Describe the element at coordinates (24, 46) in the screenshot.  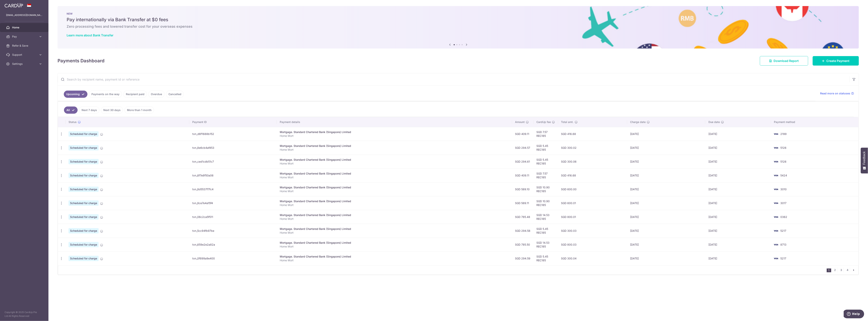
I see `span: Refer & Save` at that location.